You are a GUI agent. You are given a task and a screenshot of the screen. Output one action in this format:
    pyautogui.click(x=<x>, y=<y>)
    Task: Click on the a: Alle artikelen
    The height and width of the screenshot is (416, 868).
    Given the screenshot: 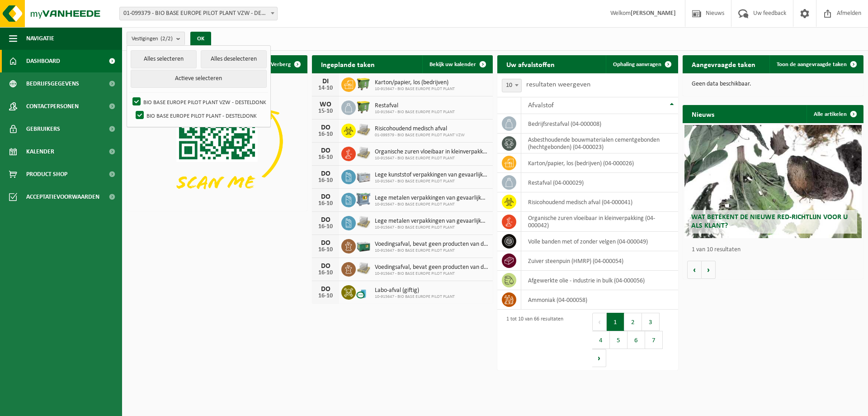 What is the action you would take?
    pyautogui.click(x=835, y=114)
    